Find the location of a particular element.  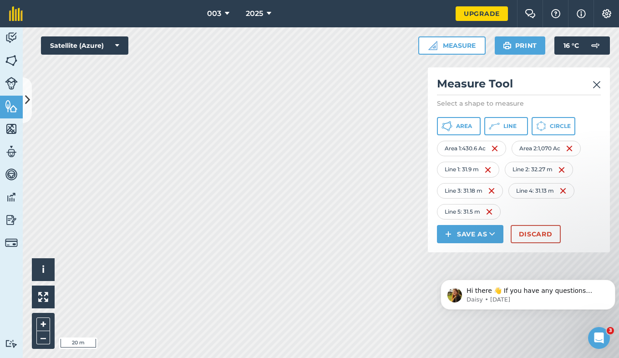

img: svg+xml;base64,PHN2ZyB4bWxucz0iaHR0cDovL3d3dy53My5vcmcvMjAwMC9zdmciIHdpZHRoPSIxNCIgaGVpZ2h0PSIyNC... is located at coordinates (448, 234).